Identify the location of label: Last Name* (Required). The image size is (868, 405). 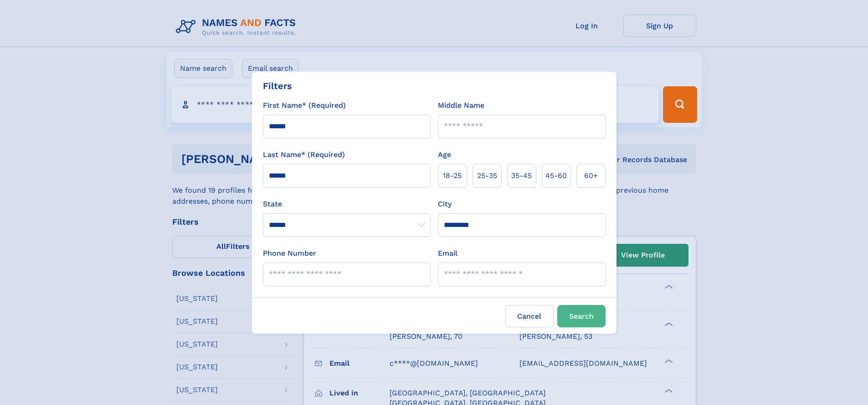
(304, 154).